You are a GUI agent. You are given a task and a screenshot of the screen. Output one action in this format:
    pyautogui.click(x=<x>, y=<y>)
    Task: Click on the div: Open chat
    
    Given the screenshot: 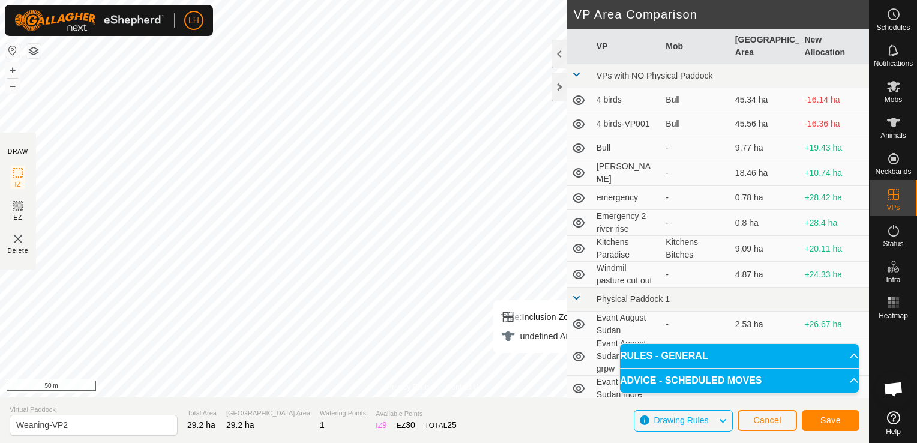 What is the action you would take?
    pyautogui.click(x=893, y=389)
    